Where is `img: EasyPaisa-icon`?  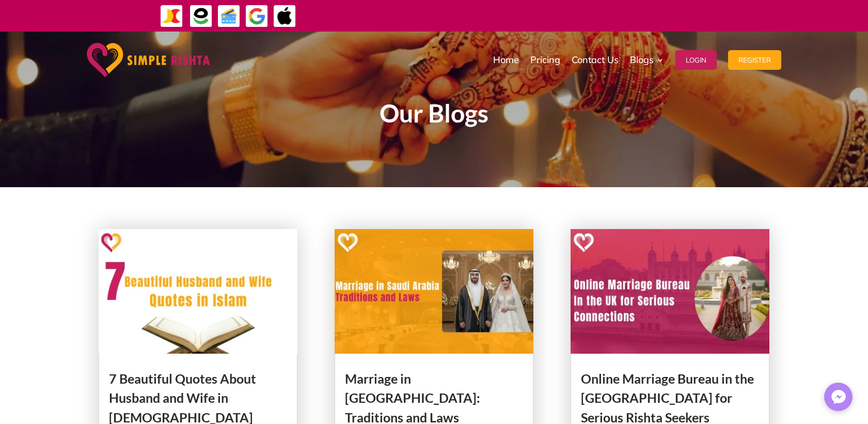
img: EasyPaisa-icon is located at coordinates (201, 16).